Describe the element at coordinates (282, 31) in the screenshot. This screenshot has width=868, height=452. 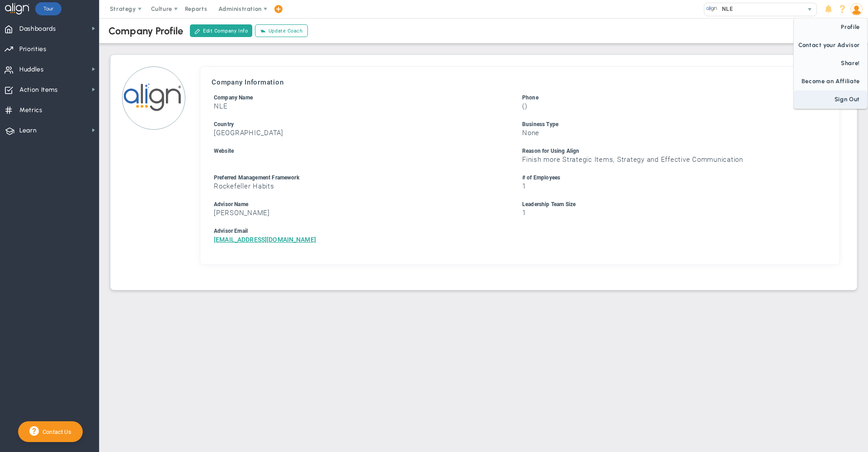
I see `button: Update Coach` at that location.